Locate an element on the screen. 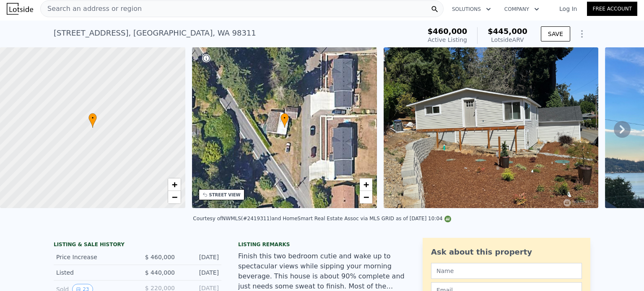  div: Price Increase is located at coordinates (94, 257).